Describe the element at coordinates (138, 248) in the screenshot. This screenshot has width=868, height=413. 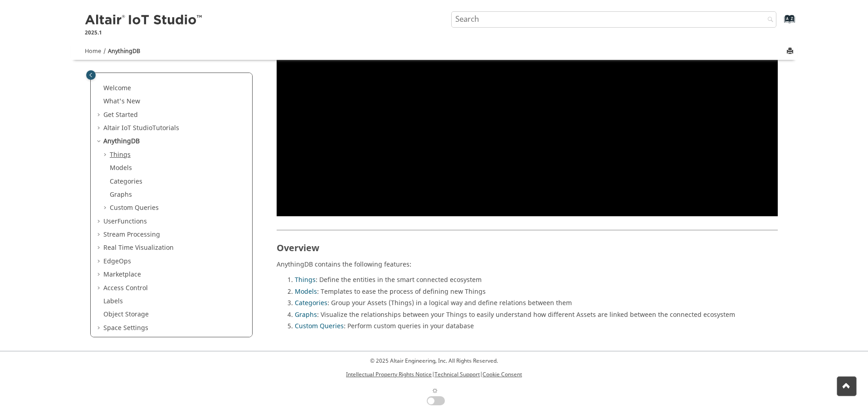
I see `span: Real Time Visualization` at that location.